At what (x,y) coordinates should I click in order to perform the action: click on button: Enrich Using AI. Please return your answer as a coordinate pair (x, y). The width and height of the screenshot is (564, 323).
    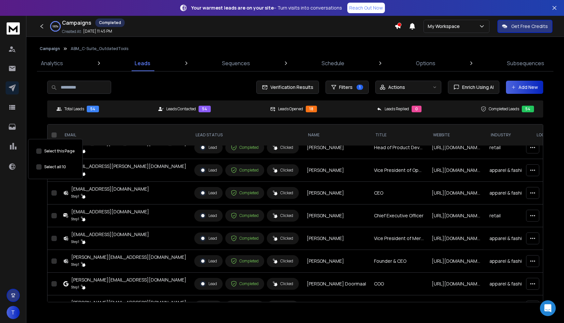
    Looking at the image, I should click on (473, 87).